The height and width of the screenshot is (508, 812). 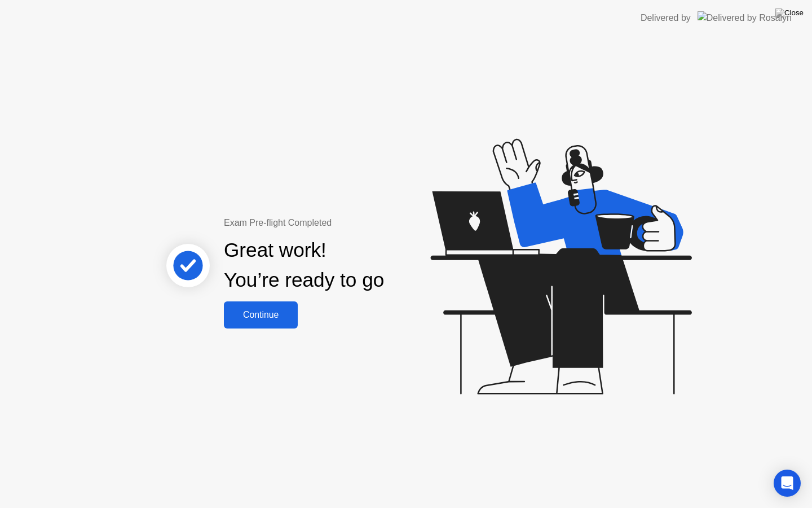 What do you see at coordinates (787, 483) in the screenshot?
I see `div: Open Intercom Messenger` at bounding box center [787, 483].